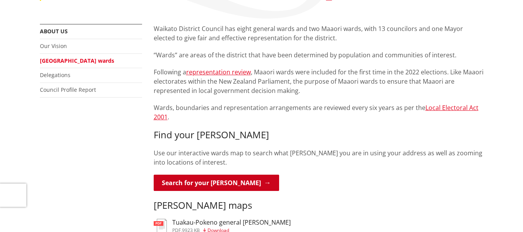 This screenshot has height=232, width=523. Describe the element at coordinates (54, 31) in the screenshot. I see `a: About us` at that location.